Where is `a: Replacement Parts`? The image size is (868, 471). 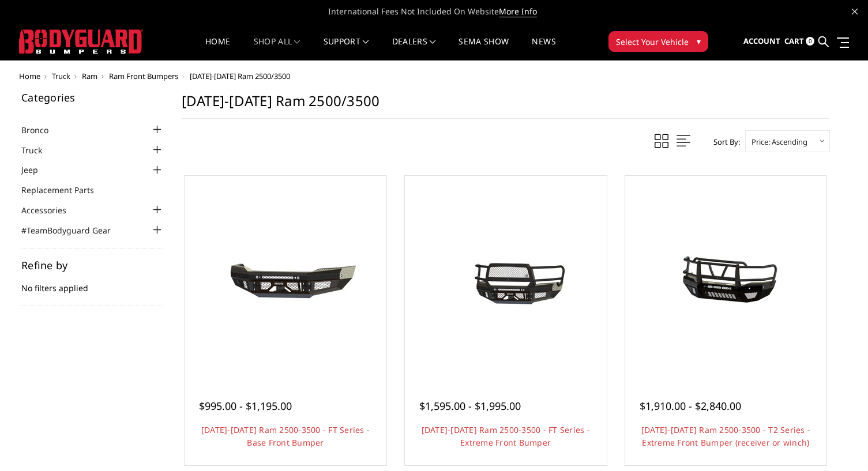 a: Replacement Parts is located at coordinates (64, 190).